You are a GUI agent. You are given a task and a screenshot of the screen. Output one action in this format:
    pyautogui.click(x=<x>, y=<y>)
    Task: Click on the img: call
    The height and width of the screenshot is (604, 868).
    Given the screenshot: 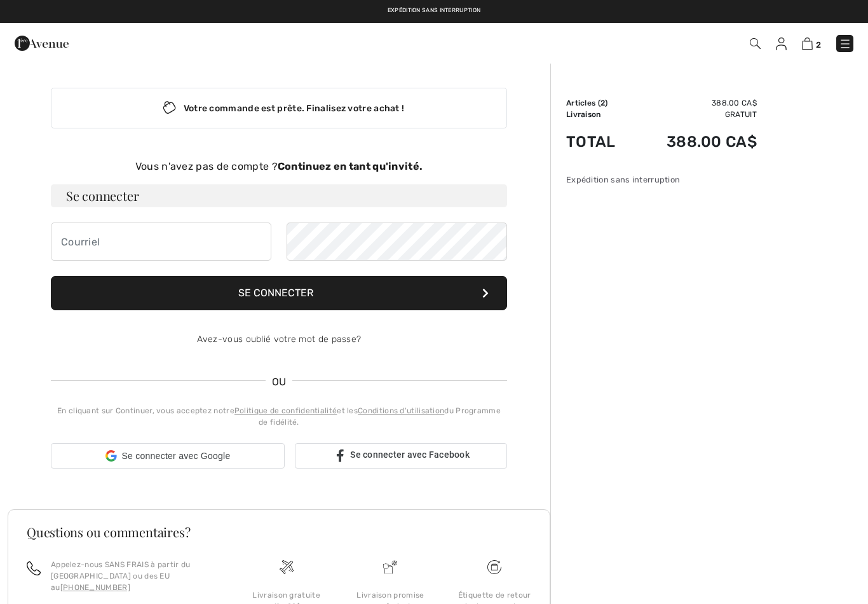 What is the action you would take?
    pyautogui.click(x=34, y=569)
    